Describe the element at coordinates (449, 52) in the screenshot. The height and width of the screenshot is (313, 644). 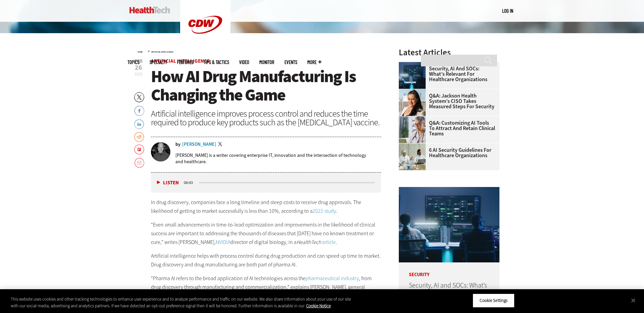
I see `h3: Latest Articles` at that location.